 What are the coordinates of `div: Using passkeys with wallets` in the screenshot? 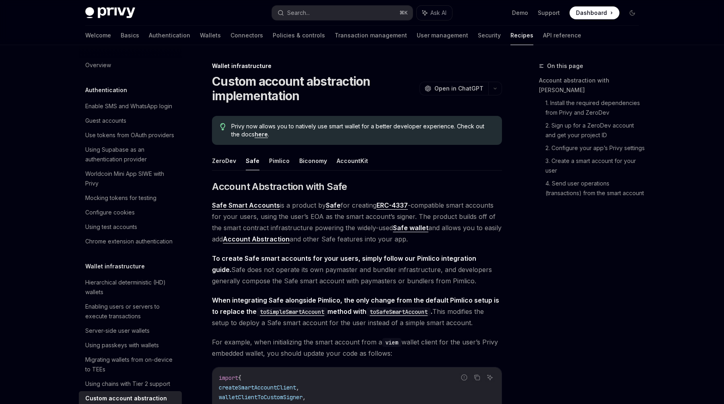 It's located at (122, 345).